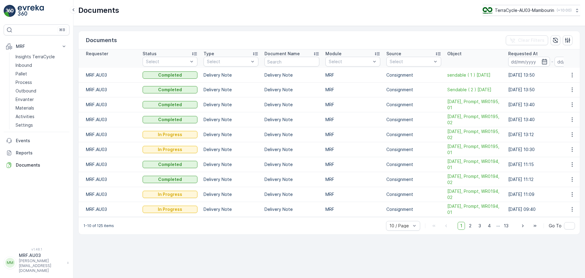 This screenshot has width=585, height=278. Describe the element at coordinates (10, 262) in the screenshot. I see `div: MM` at that location.